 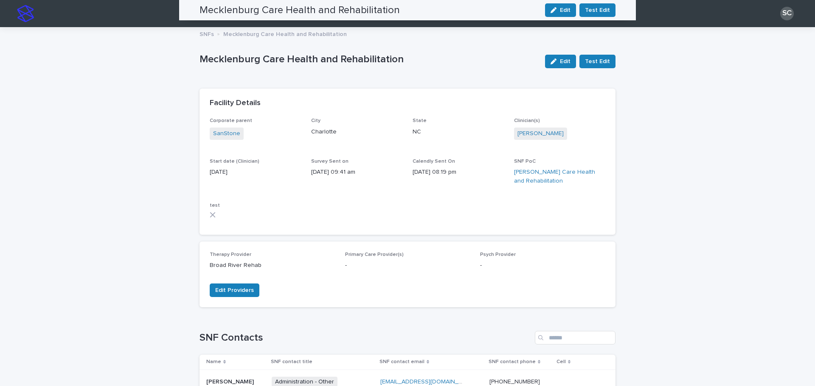 What do you see at coordinates (365, 338) in the screenshot?
I see `h1: SNF Contacts` at bounding box center [365, 338].